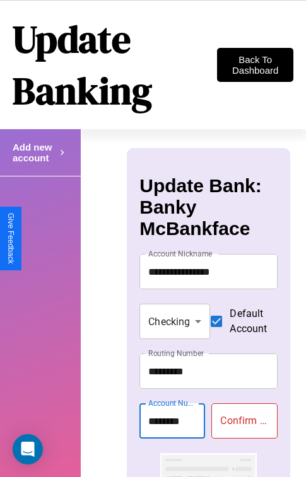 This screenshot has width=306, height=477. What do you see at coordinates (173, 403) in the screenshot?
I see `label: Account Number` at bounding box center [173, 403].